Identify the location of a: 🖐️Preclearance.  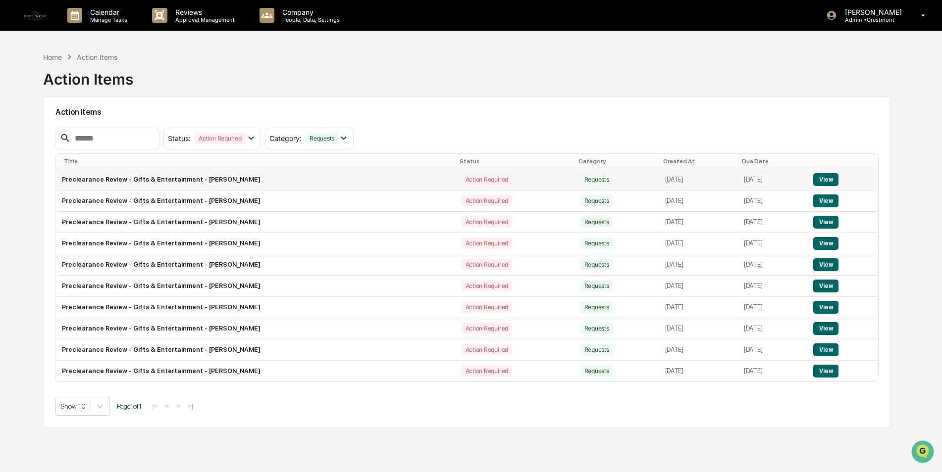
(37, 130).